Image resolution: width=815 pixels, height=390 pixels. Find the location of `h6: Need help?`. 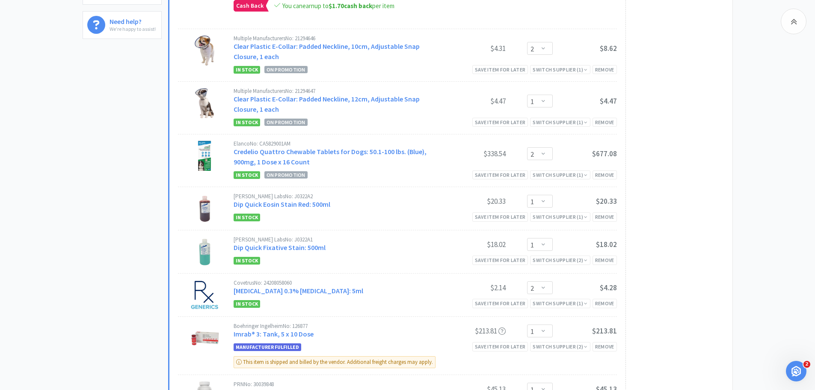

h6: Need help? is located at coordinates (133, 20).